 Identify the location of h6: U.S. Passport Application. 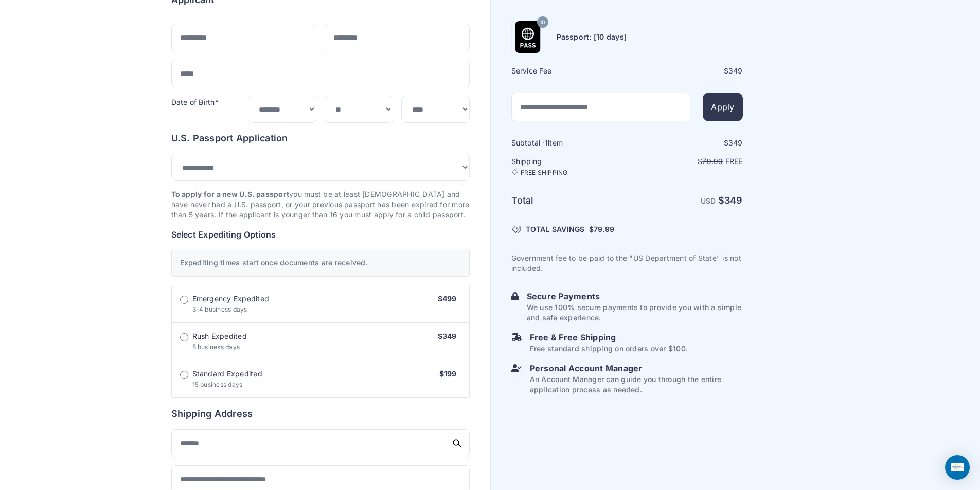
(320, 138).